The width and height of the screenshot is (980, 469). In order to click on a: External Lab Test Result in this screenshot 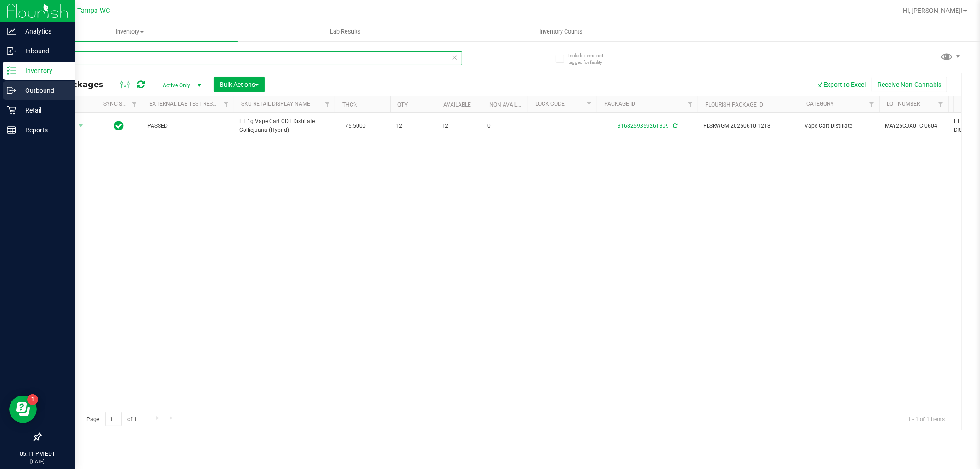, I will do `click(185, 104)`.